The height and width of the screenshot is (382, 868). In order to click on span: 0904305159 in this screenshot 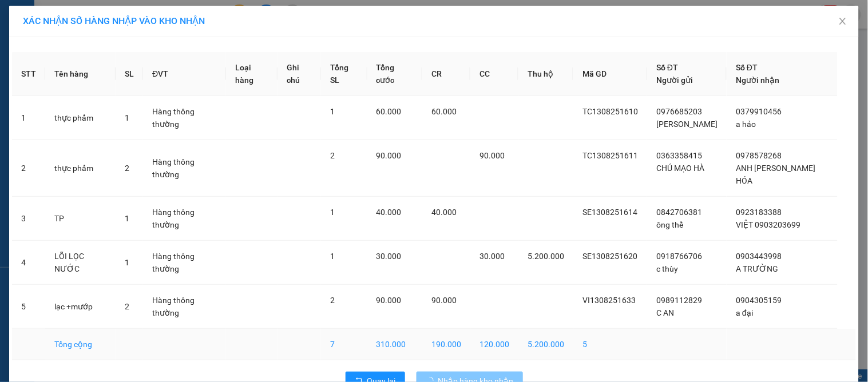, I will do `click(759, 300)`.